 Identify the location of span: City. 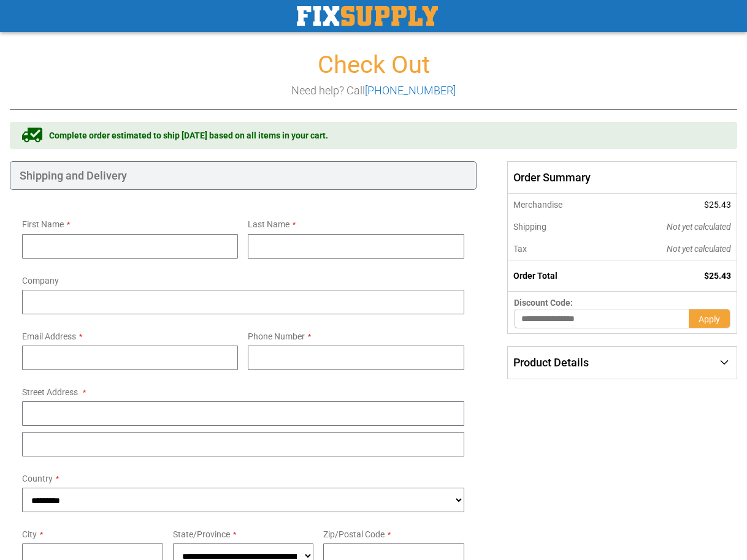
(29, 534).